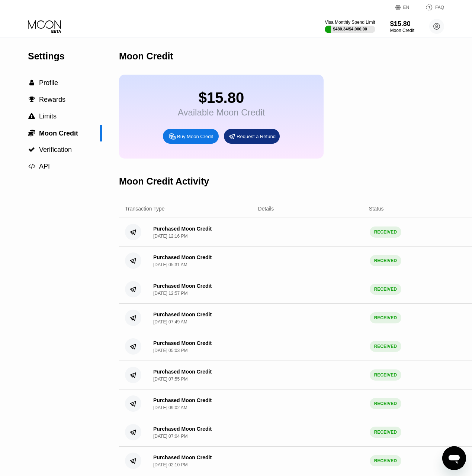 The height and width of the screenshot is (476, 472). I want to click on div: Status, so click(376, 209).